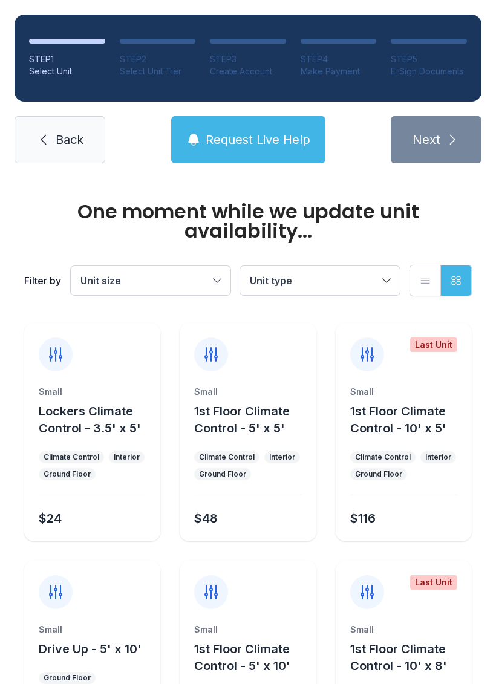 The width and height of the screenshot is (496, 684). What do you see at coordinates (242, 420) in the screenshot?
I see `span: 1st Floor Climate Control - 5' x 5'` at bounding box center [242, 420].